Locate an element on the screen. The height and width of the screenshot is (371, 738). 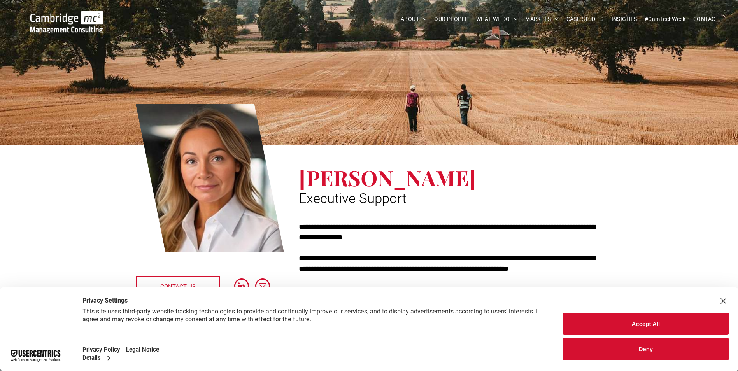
a: CONTACT US is located at coordinates (178, 286).